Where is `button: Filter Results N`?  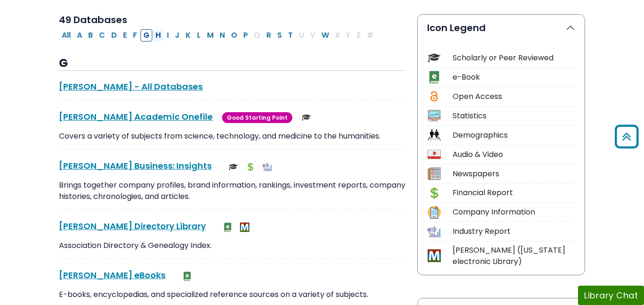
button: Filter Results N is located at coordinates (222, 35).